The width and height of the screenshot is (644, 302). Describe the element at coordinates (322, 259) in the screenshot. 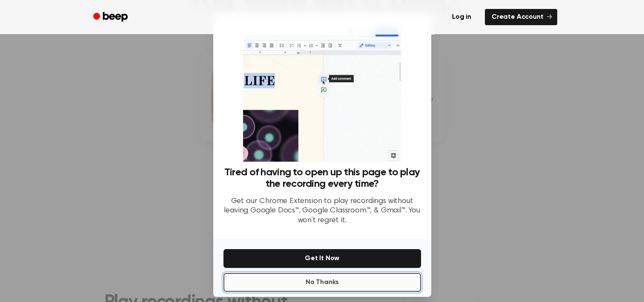

I see `button: Get It Now` at that location.